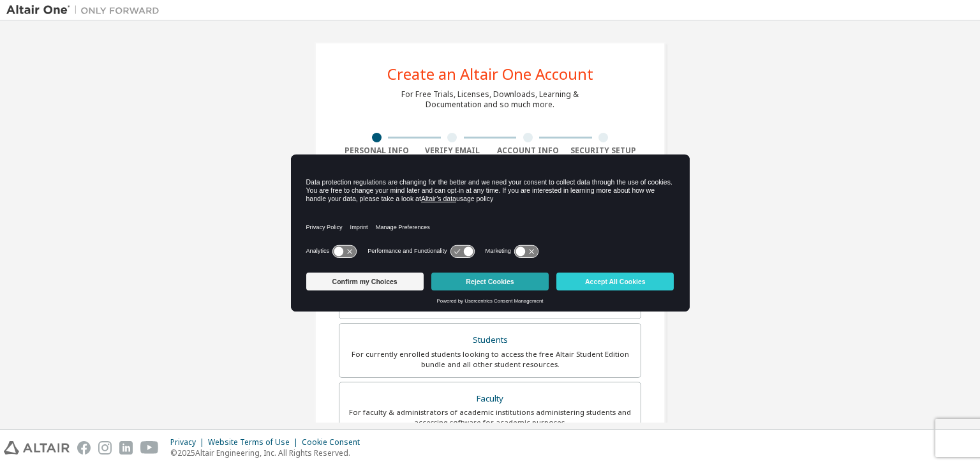 The height and width of the screenshot is (466, 980). What do you see at coordinates (490, 417) in the screenshot?
I see `div: For faculty & administrators of academic institutions administering students and accessing softwa...` at bounding box center [490, 417].